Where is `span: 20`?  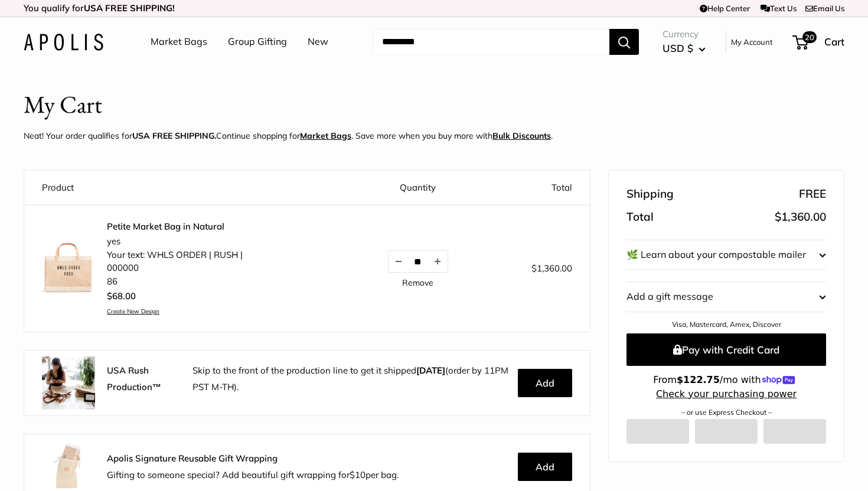
span: 20 is located at coordinates (810, 37).